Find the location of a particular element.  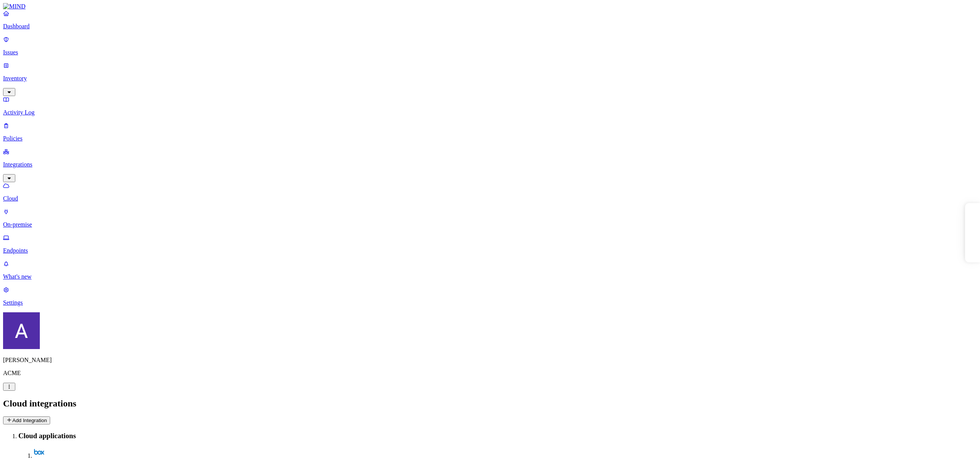

img: box is located at coordinates (39, 452).